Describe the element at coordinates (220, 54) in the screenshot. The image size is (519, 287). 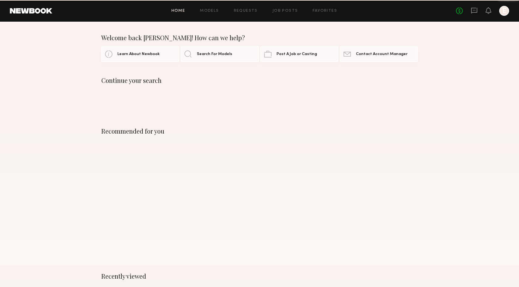
I see `a: Search For Models` at that location.